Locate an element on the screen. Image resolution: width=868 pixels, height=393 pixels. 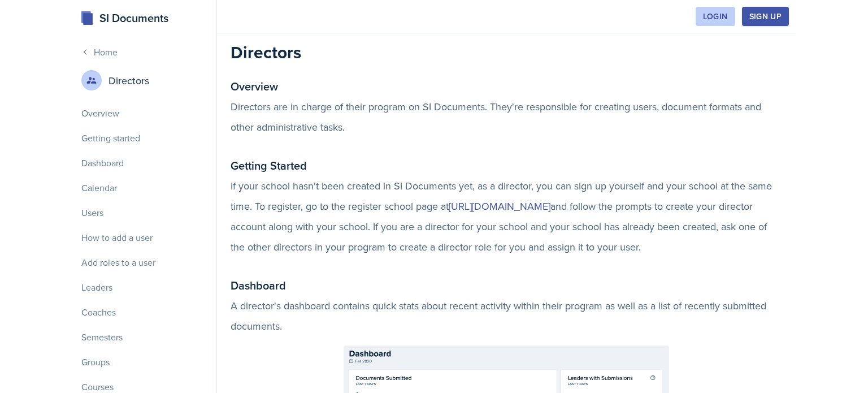
a: How to add a user is located at coordinates (144, 237).